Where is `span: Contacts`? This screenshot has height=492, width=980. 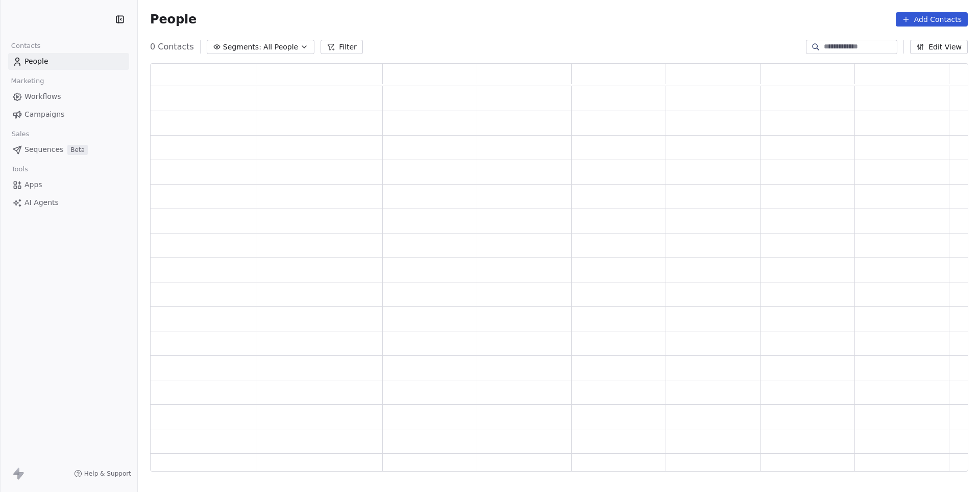
span: Contacts is located at coordinates (25, 46).